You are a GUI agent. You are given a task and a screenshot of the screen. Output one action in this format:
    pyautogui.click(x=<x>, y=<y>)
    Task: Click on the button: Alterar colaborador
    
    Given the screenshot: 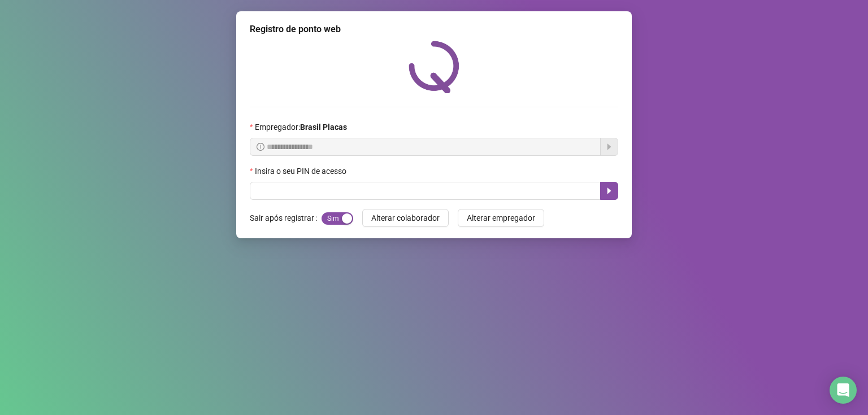 What is the action you would take?
    pyautogui.click(x=405, y=218)
    